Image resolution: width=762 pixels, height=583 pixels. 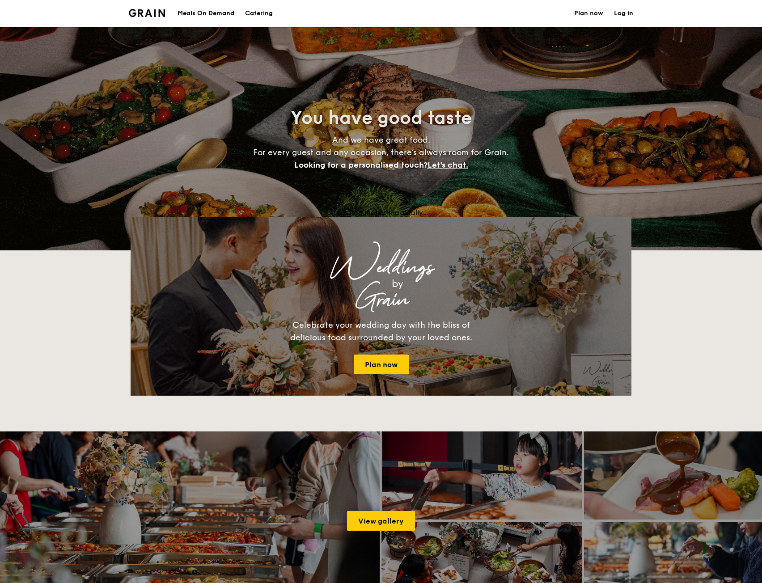 I want to click on a: View gallery, so click(x=381, y=521).